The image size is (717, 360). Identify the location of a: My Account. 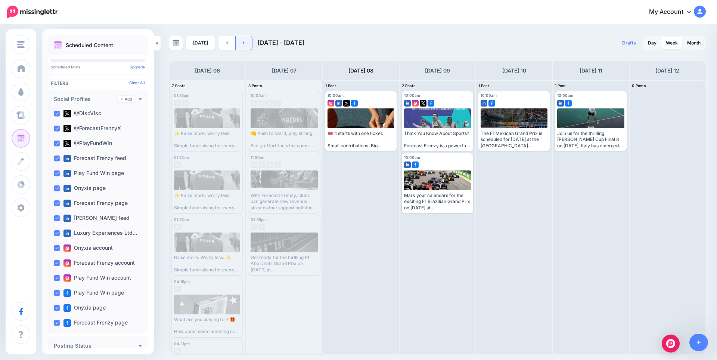
(674, 12).